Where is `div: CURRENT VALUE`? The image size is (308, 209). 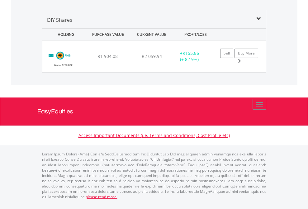 div: CURRENT VALUE is located at coordinates (152, 34).